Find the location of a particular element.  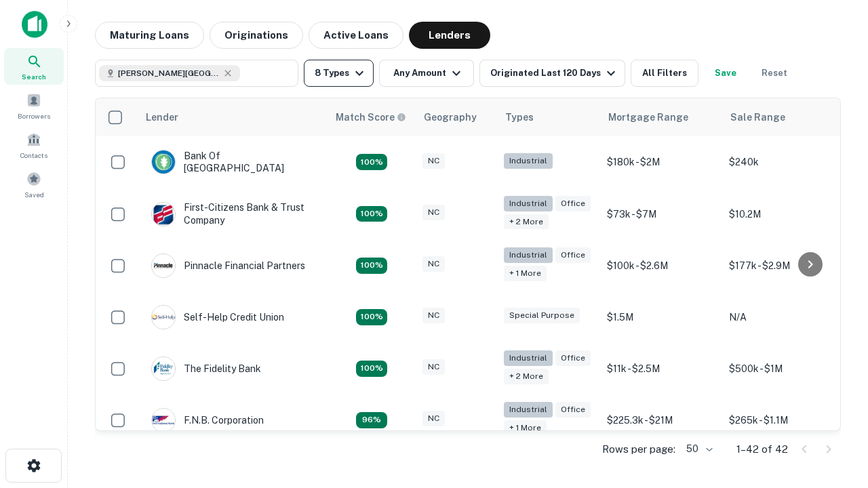

div: F.n.b. Corporation is located at coordinates (207, 421).